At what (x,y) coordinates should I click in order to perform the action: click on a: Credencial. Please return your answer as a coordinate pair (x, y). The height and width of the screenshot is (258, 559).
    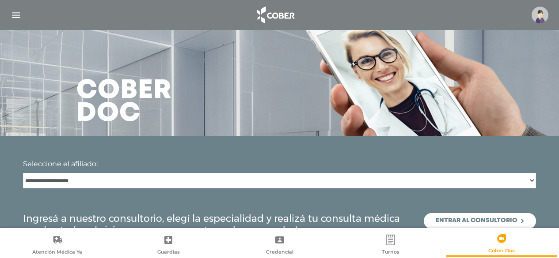
    Looking at the image, I should click on (279, 246).